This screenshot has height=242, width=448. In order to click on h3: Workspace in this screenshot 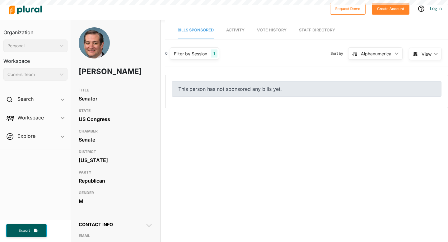, I will do `click(35, 59)`.